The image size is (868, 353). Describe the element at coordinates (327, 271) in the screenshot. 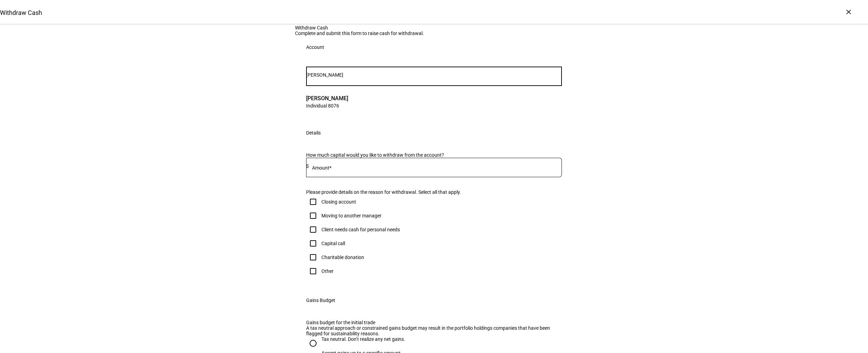

I see `div: Other` at that location.